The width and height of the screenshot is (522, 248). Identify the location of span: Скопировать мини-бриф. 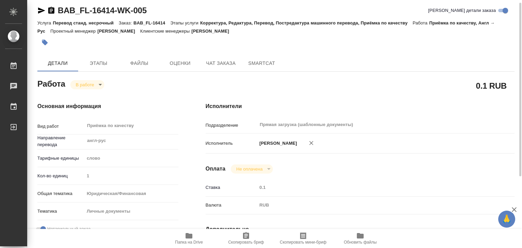
(303, 242).